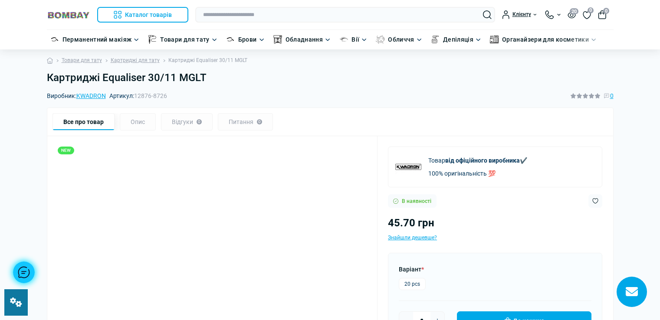 The width and height of the screenshot is (660, 320). Describe the element at coordinates (409, 167) in the screenshot. I see `img: KWADRON` at that location.